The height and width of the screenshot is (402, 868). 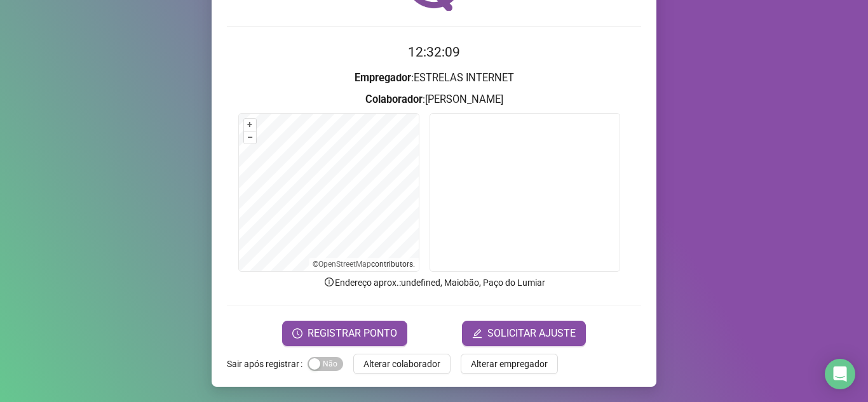 I want to click on time: 12:32:09, so click(x=434, y=52).